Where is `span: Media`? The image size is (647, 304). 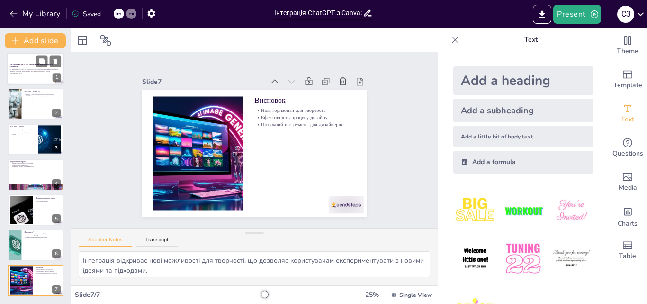 span: Media is located at coordinates (628, 188).